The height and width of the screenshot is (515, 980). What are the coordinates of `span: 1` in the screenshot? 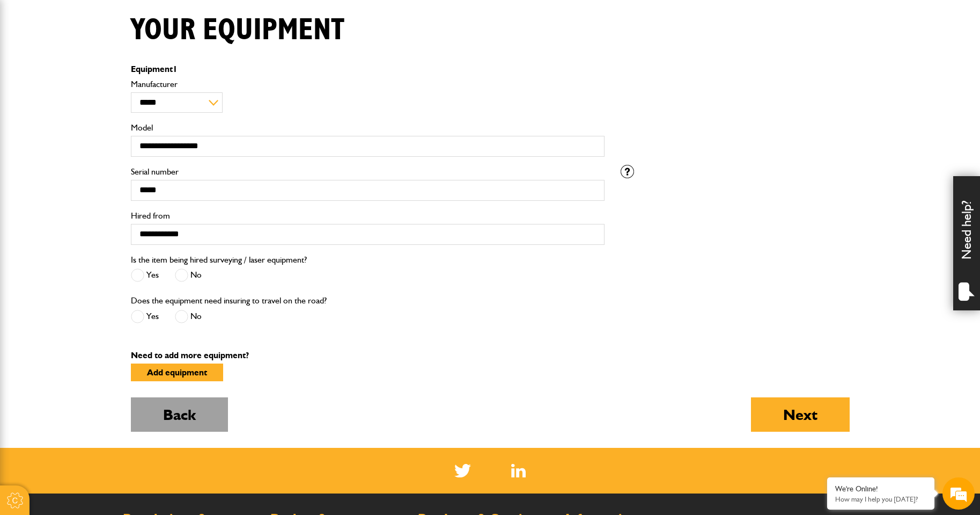 It's located at (175, 69).